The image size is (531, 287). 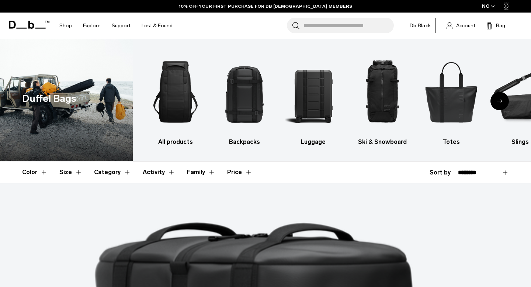 I want to click on li: 1 / 10, so click(x=175, y=98).